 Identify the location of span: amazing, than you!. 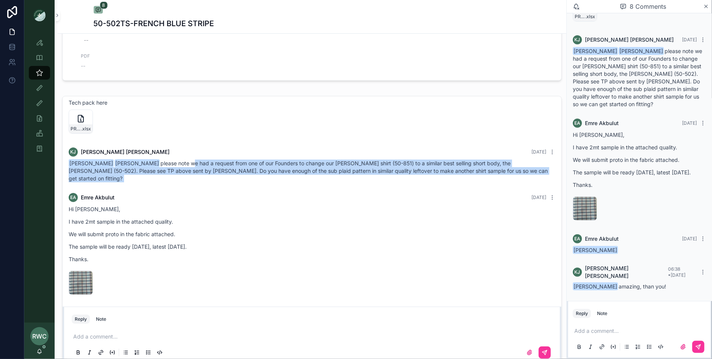
(619, 286).